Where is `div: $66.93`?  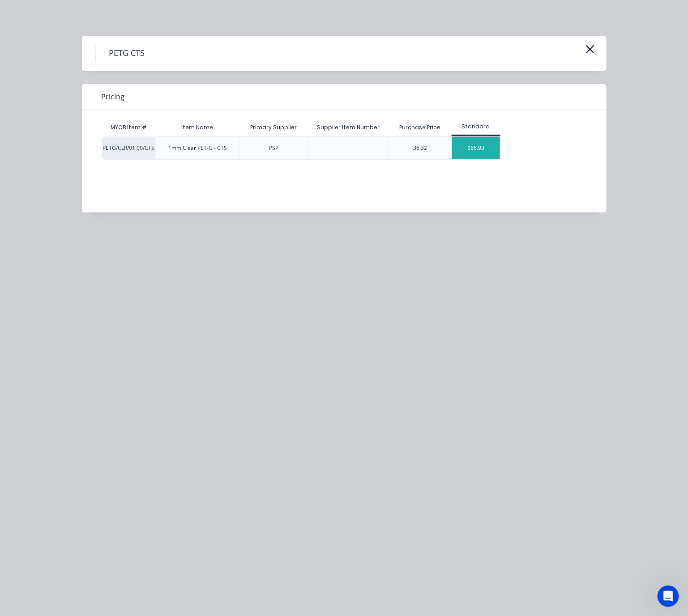 div: $66.93 is located at coordinates (476, 148).